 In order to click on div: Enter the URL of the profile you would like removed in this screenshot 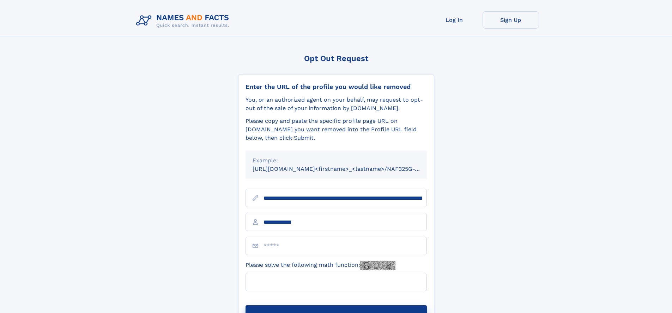, I will do `click(336, 87)`.